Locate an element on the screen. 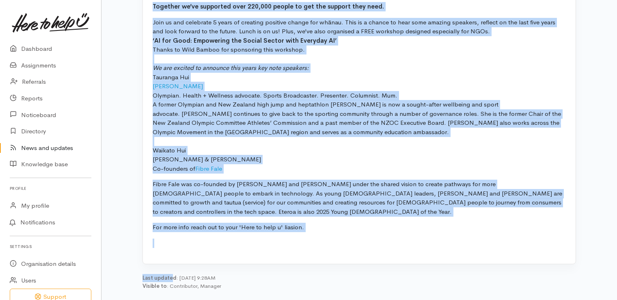 Image resolution: width=617 pixels, height=300 pixels. p: Join us and celebrate 5 years of creating positive change for whānau. This is a chance to hear so... is located at coordinates (359, 95).